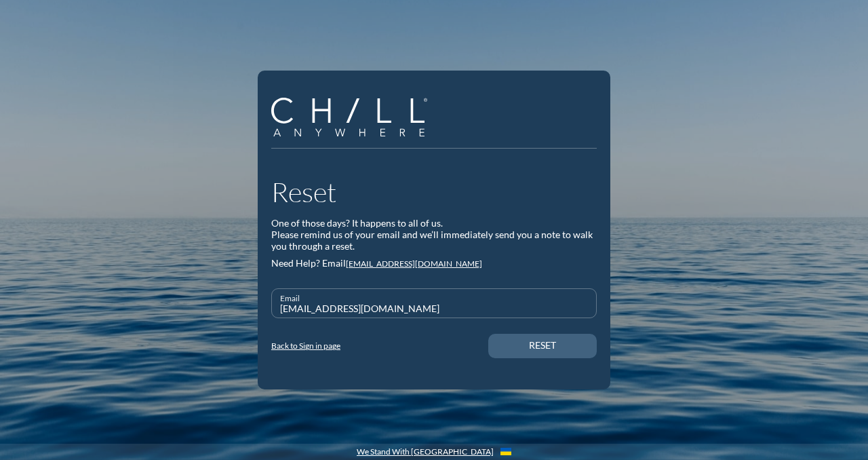  What do you see at coordinates (306, 345) in the screenshot?
I see `a: Back to Sign in page` at bounding box center [306, 345].